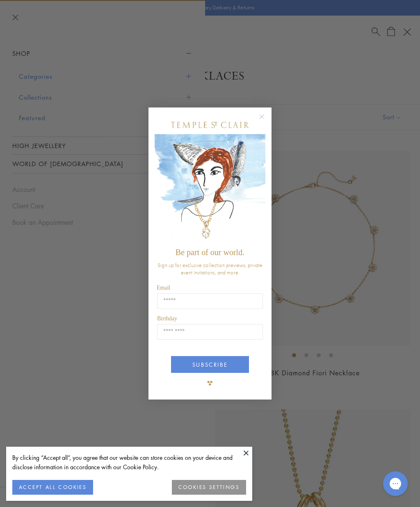 The height and width of the screenshot is (507, 420). I want to click on span: Email, so click(163, 287).